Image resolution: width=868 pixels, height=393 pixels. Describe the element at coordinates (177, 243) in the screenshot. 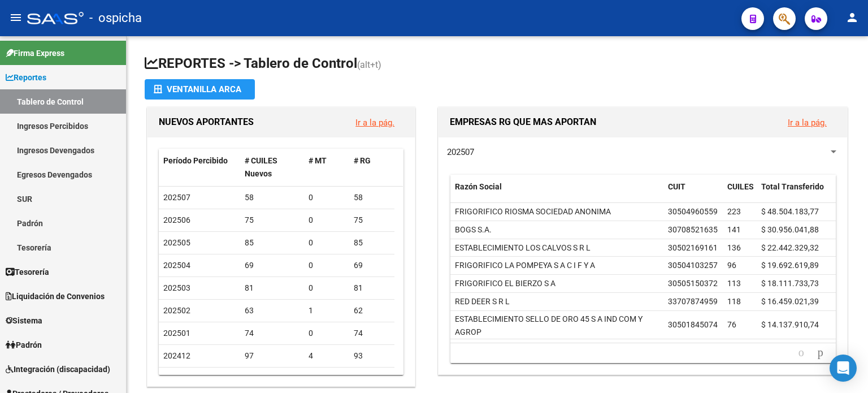

I see `span: 202505` at that location.